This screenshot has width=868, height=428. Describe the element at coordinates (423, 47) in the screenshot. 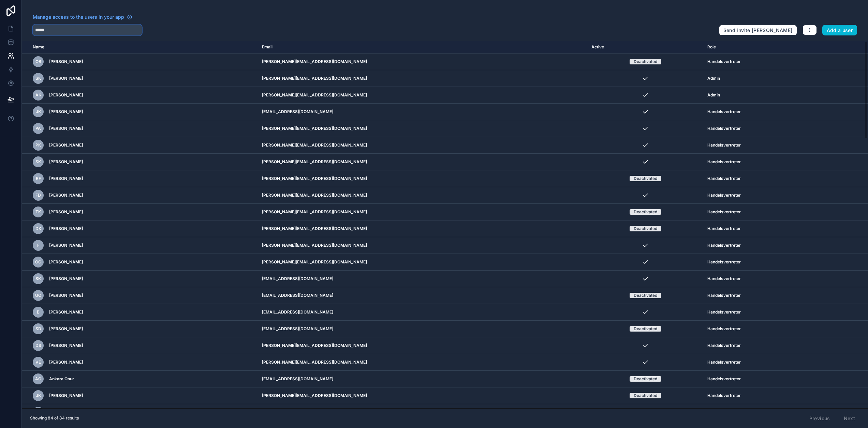

I see `th: Email` at that location.